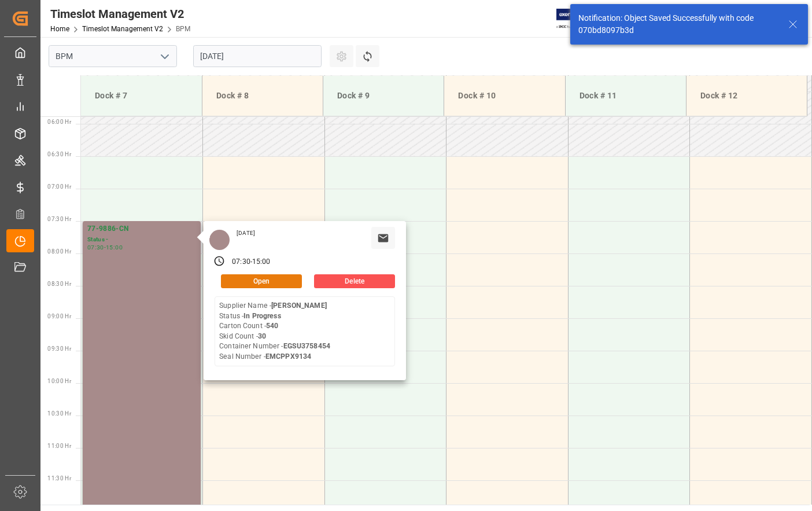 The height and width of the screenshot is (511, 812). I want to click on div: Status -, so click(142, 240).